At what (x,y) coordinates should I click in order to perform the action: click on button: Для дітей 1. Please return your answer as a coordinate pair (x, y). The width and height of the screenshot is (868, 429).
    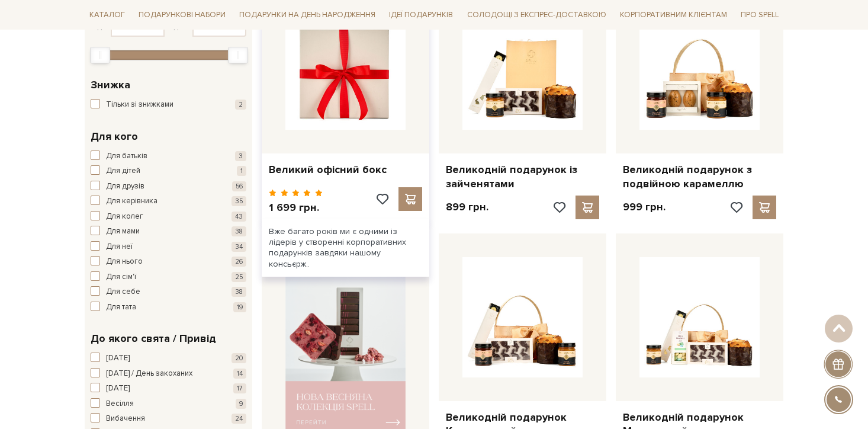
    Looking at the image, I should click on (168, 171).